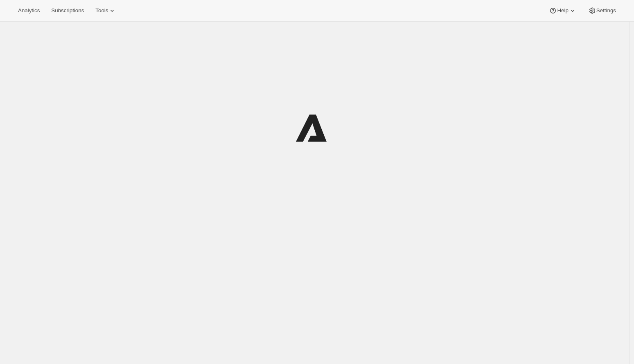 This screenshot has height=364, width=634. What do you see at coordinates (68, 11) in the screenshot?
I see `button: Subscriptions` at bounding box center [68, 11].